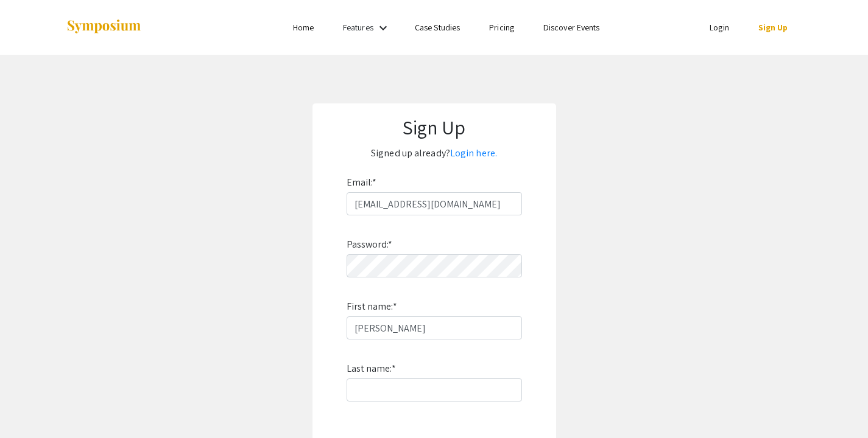 The image size is (868, 438). What do you see at coordinates (572, 28) in the screenshot?
I see `a: Discover Events` at bounding box center [572, 28].